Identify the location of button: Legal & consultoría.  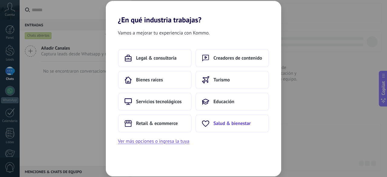
(155, 58).